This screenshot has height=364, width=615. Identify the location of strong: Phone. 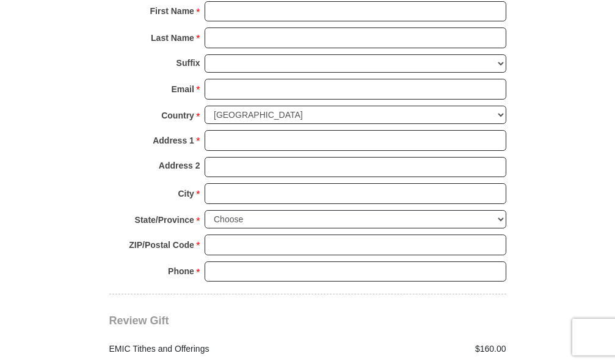
(181, 271).